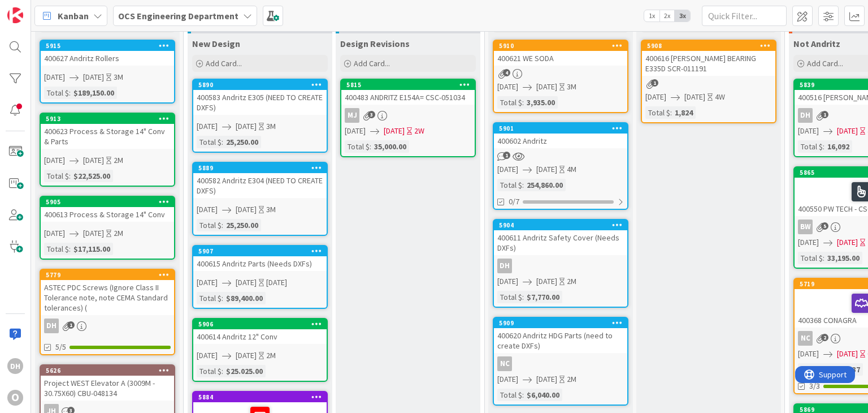 The width and height of the screenshot is (868, 413). I want to click on div: 5907, so click(262, 251).